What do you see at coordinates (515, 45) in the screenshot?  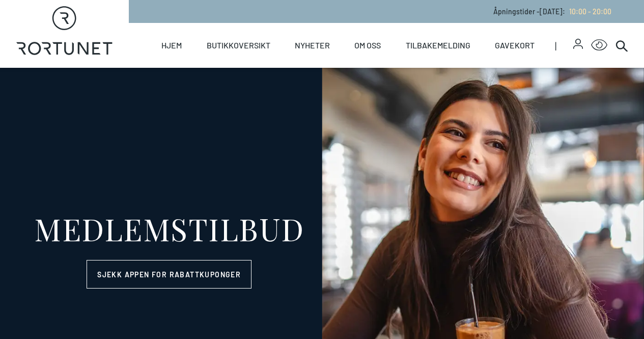 I see `a: Gavekort` at bounding box center [515, 45].